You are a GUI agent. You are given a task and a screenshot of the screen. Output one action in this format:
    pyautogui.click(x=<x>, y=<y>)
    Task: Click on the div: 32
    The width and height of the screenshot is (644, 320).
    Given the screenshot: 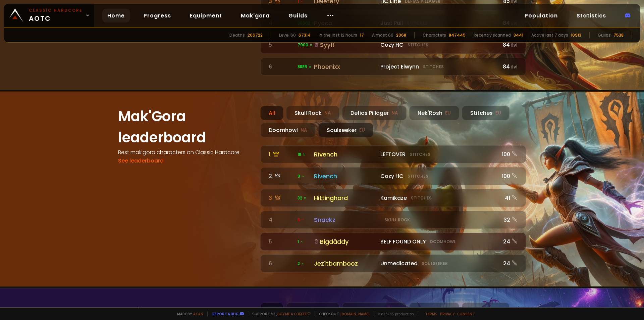 What is the action you would take?
    pyautogui.click(x=509, y=220)
    